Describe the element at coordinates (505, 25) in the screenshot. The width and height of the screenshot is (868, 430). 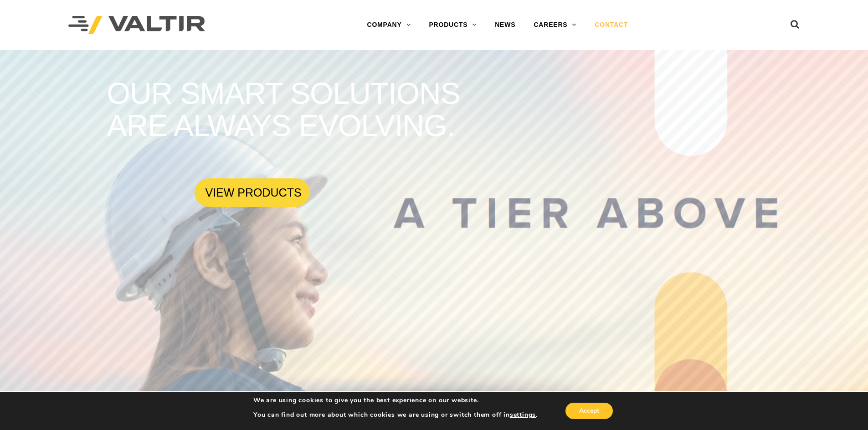
I see `a: NEWS` at that location.